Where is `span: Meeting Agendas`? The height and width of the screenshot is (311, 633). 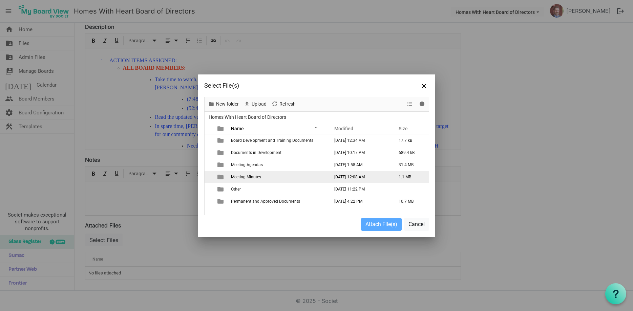
span: Meeting Agendas is located at coordinates (247, 165).